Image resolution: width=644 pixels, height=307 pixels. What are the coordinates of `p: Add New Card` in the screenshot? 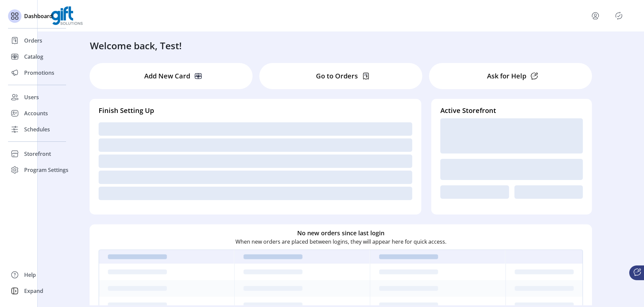 It's located at (167, 76).